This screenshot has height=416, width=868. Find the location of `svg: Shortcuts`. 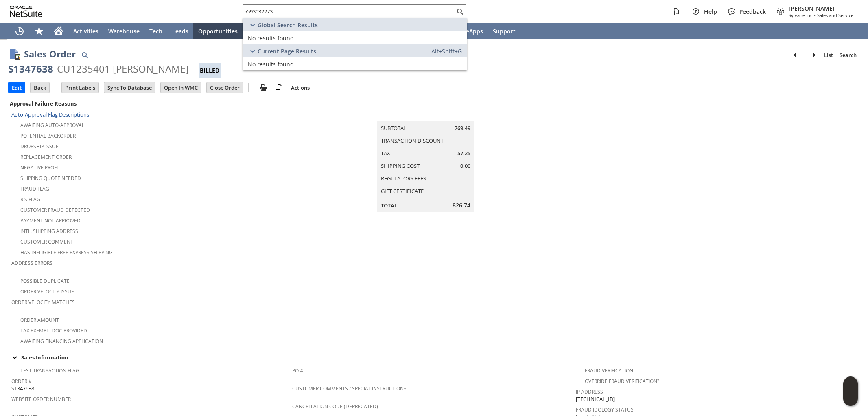

svg: Shortcuts is located at coordinates (39, 31).